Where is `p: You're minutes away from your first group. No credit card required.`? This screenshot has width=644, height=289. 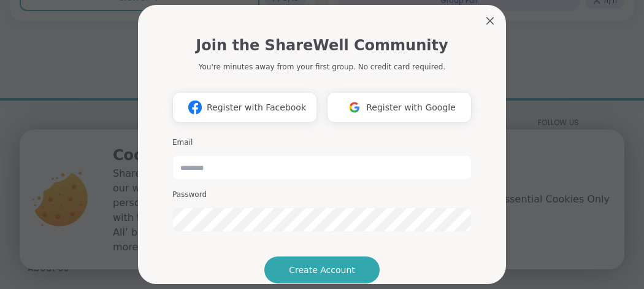
p: You're minutes away from your first group. No credit card required. is located at coordinates (322, 67).